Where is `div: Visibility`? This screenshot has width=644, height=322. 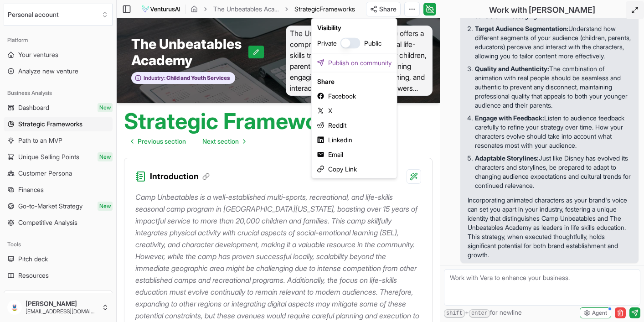 div: Visibility is located at coordinates (354, 28).